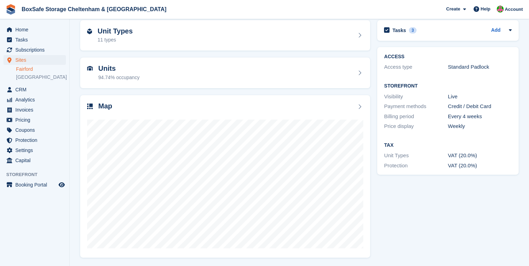  I want to click on span: Settings, so click(36, 150).